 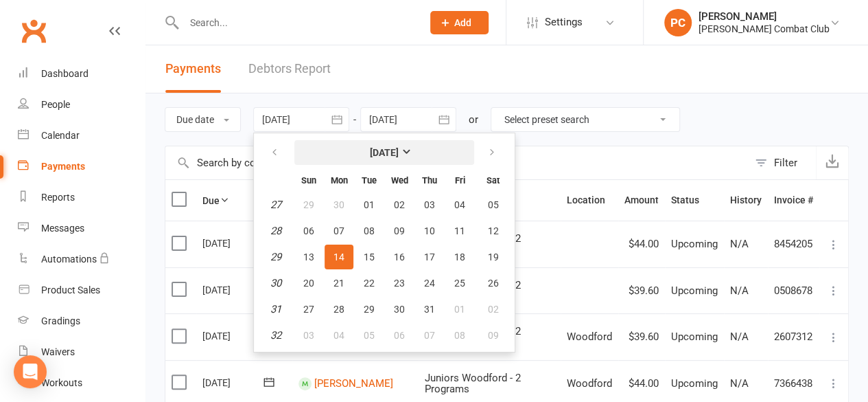 I want to click on div: Waivers, so click(x=58, y=352).